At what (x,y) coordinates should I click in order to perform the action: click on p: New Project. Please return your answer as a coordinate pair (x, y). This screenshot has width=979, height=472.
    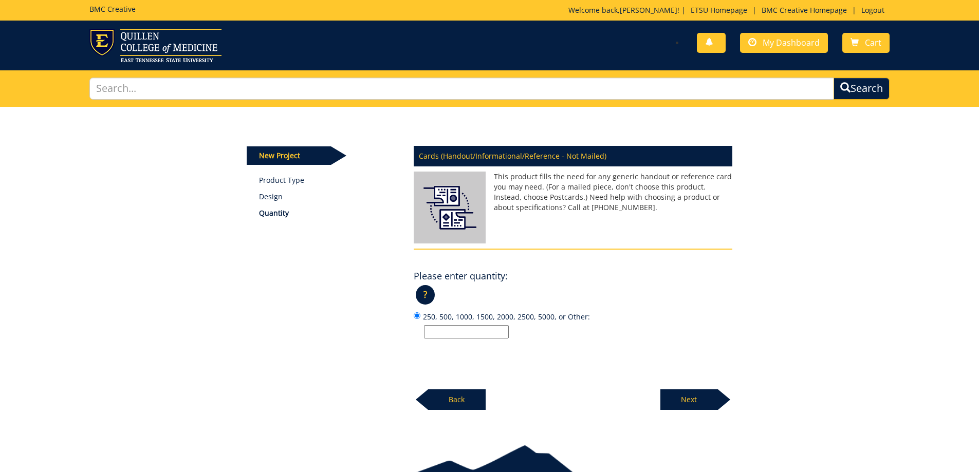
    Looking at the image, I should click on (289, 156).